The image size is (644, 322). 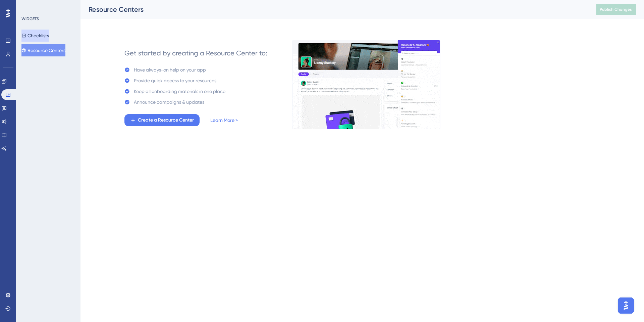 What do you see at coordinates (224, 120) in the screenshot?
I see `a: Learn More >` at bounding box center [224, 120].